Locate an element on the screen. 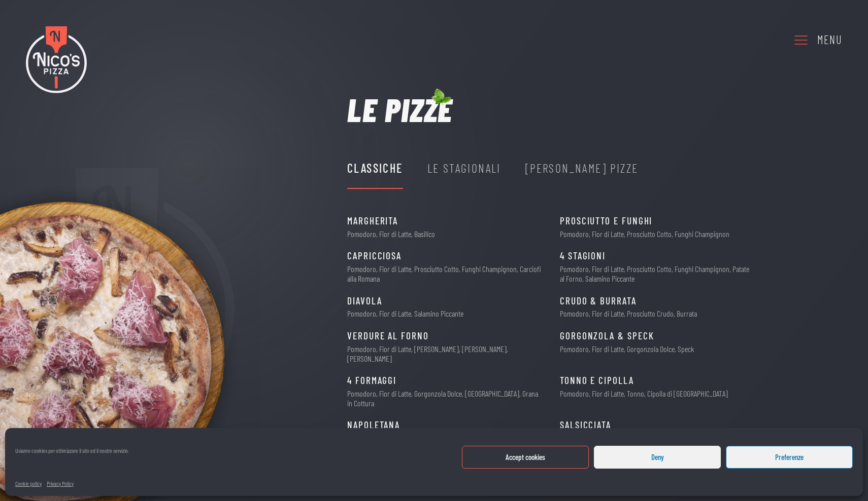 The image size is (868, 501). p: Pomodoro, Fior di Latte, Prosciutto Cotto, Funghi Champignon is located at coordinates (645, 234).